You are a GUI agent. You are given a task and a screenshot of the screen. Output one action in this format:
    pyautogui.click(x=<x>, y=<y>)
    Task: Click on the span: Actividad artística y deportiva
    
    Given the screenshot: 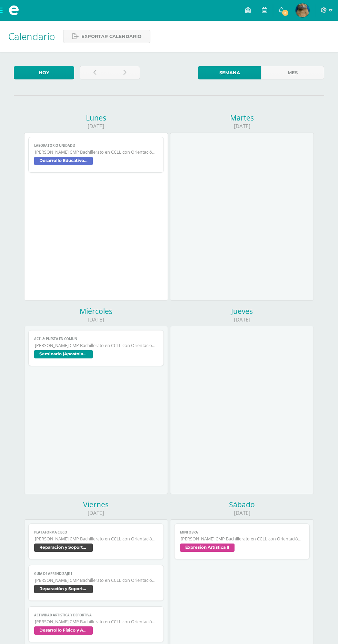 What is the action you would take?
    pyautogui.click(x=96, y=615)
    